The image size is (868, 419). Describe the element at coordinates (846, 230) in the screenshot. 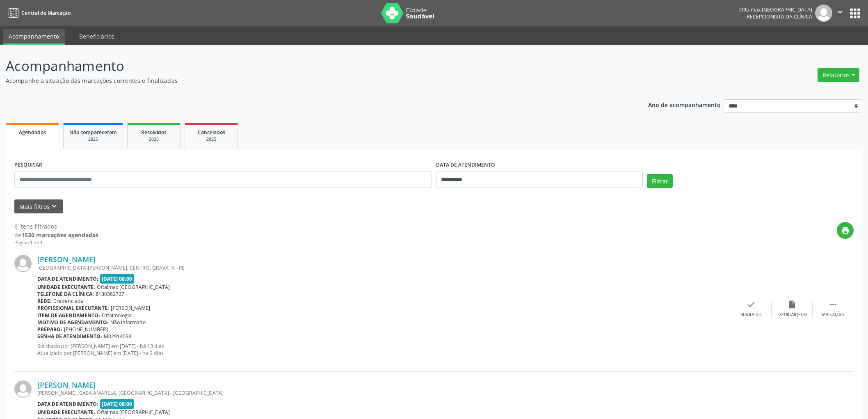

I see `i: print` at that location.